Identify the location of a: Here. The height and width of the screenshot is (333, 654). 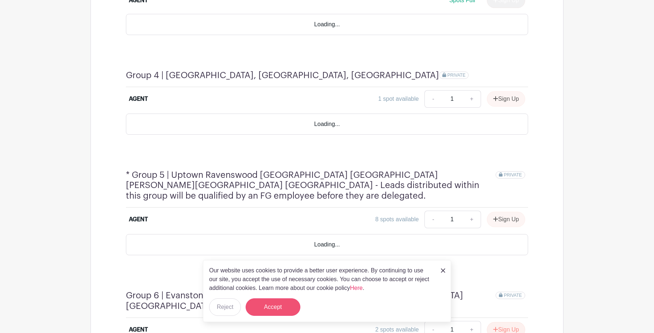
(356, 288).